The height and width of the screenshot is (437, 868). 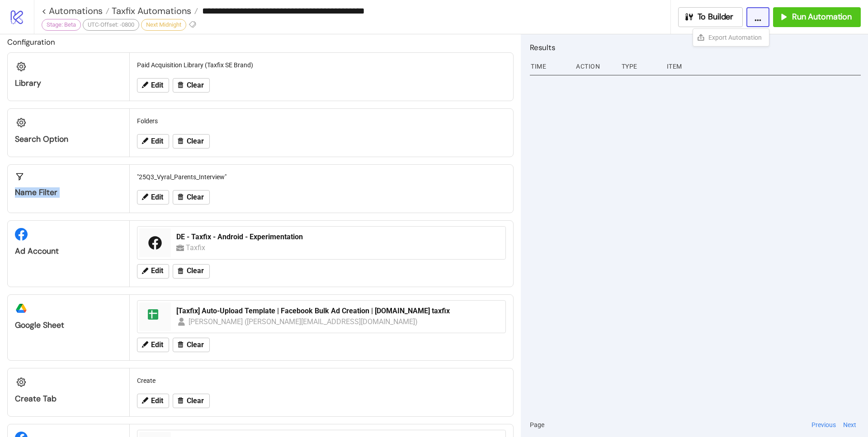 What do you see at coordinates (150, 11) in the screenshot?
I see `span: Taxfix Automations` at bounding box center [150, 11].